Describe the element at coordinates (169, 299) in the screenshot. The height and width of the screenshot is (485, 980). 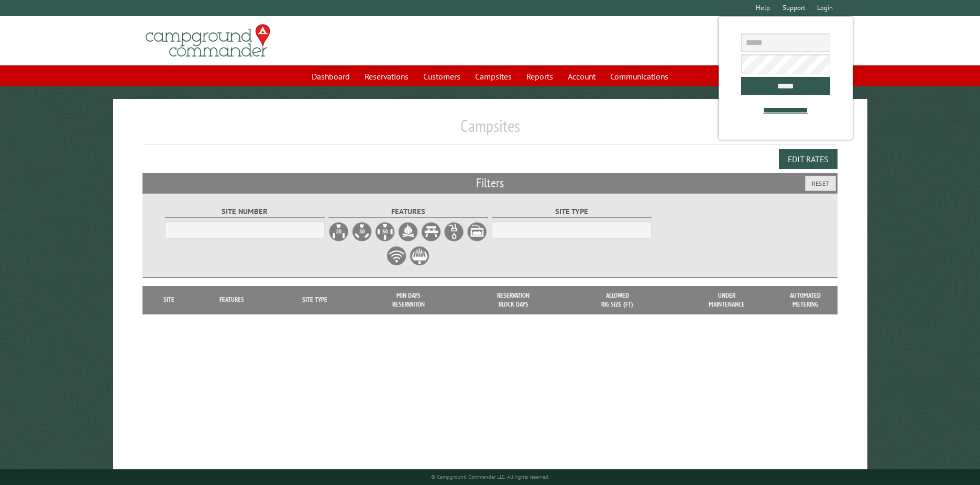
I see `th: Site` at that location.